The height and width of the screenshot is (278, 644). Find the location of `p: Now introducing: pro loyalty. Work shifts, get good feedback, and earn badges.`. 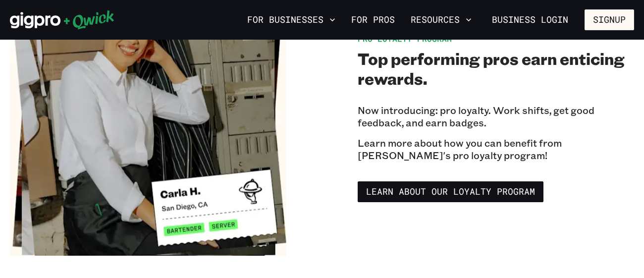

p: Now introducing: pro loyalty. Work shifts, get good feedback, and earn badges. is located at coordinates (496, 116).